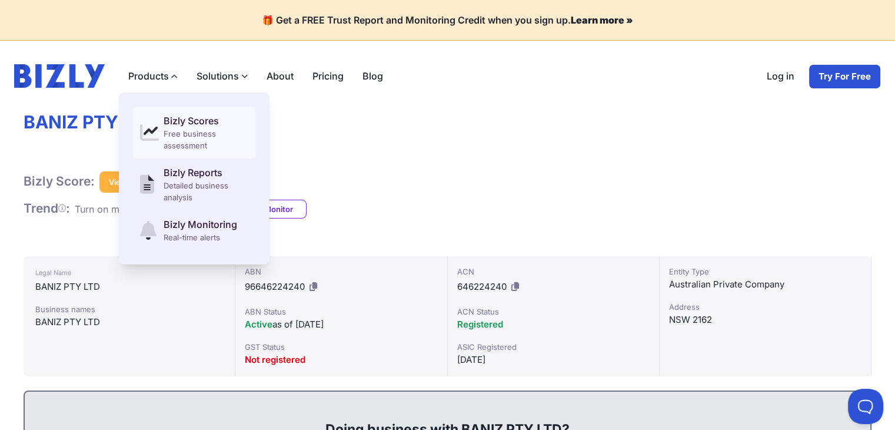 The height and width of the screenshot is (430, 895). I want to click on span: Registered, so click(480, 324).